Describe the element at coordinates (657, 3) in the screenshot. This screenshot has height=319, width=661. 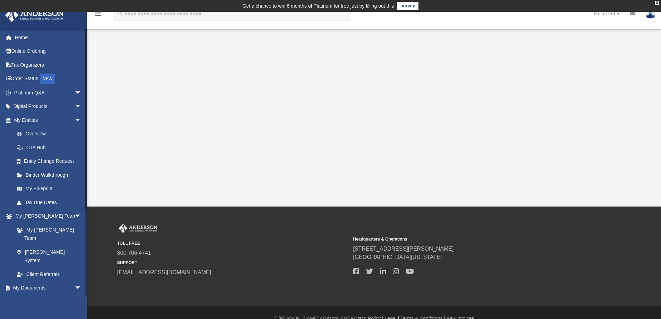
I see `div: close` at that location.